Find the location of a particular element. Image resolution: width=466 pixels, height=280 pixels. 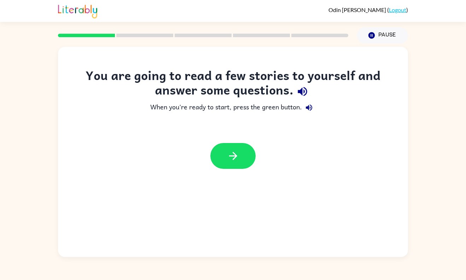

button: Pause is located at coordinates (382, 35).